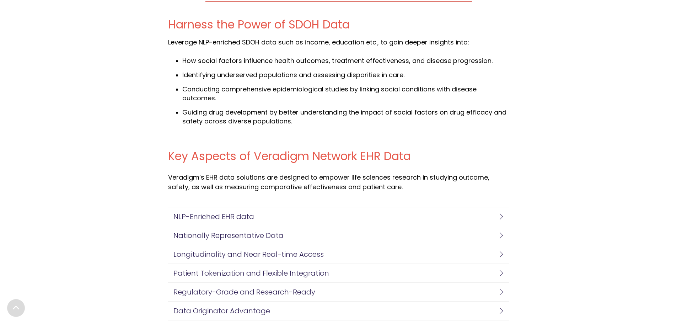 Image resolution: width=677 pixels, height=324 pixels. What do you see at coordinates (339, 42) in the screenshot?
I see `p: Leverage NLP-enriched SDOH data such as income, education etc., to gain deeper insights into:` at bounding box center [339, 42].